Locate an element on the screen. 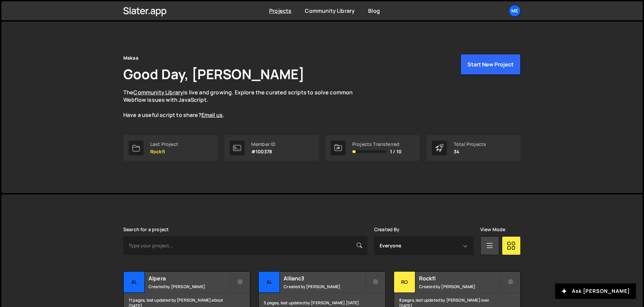 This screenshot has width=644, height=307. div: Me is located at coordinates (515, 11).